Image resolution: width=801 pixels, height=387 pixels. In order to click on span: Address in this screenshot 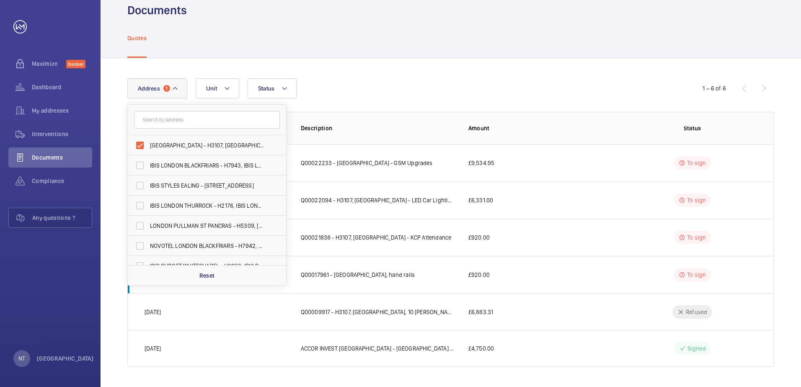, I will do `click(149, 88)`.